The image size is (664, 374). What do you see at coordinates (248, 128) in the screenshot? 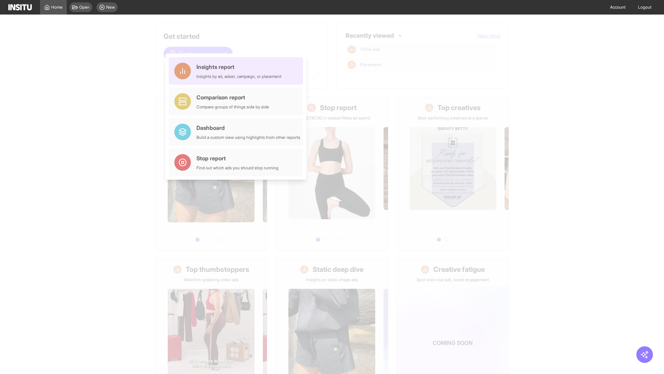
I see `div: Dashboard` at bounding box center [248, 128].